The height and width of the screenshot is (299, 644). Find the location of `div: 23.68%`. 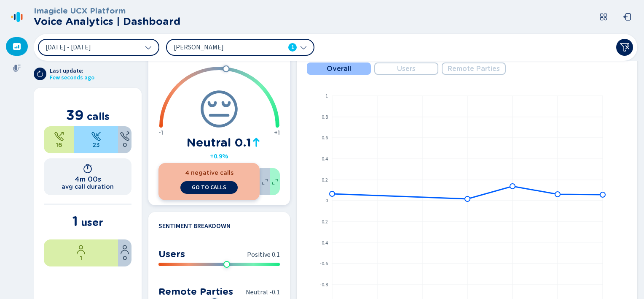

div: 23.68% is located at coordinates (275, 181).